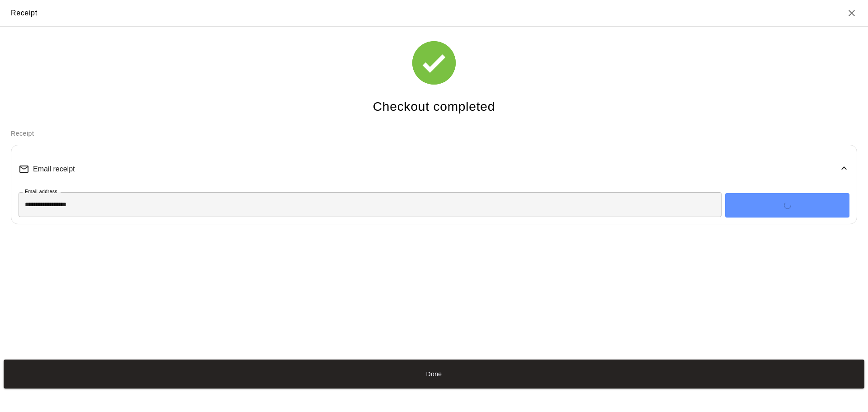 The height and width of the screenshot is (412, 868). Describe the element at coordinates (54, 169) in the screenshot. I see `span: Email receipt` at that location.